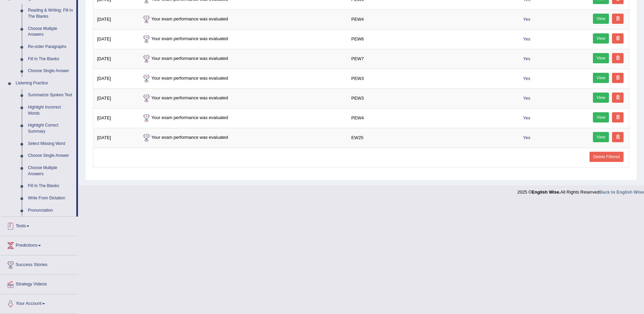 The height and width of the screenshot is (314, 644). I want to click on a: Highlight Incorrect Words, so click(50, 110).